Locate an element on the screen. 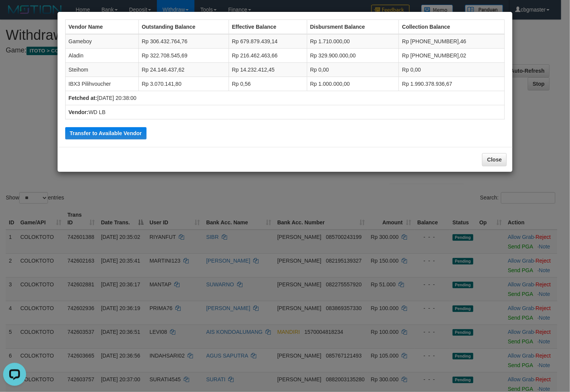 Image resolution: width=570 pixels, height=392 pixels. td: Rp 14.232.412,45 is located at coordinates (268, 69).